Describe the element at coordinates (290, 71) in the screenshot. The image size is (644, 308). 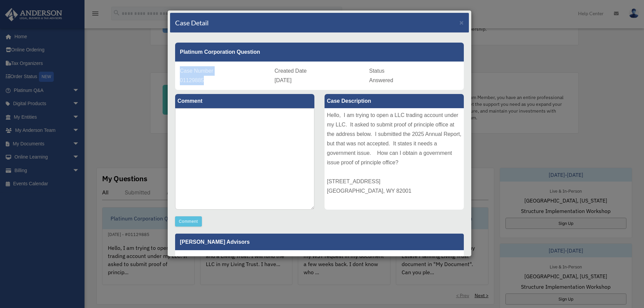
I see `span: Created Date` at that location.